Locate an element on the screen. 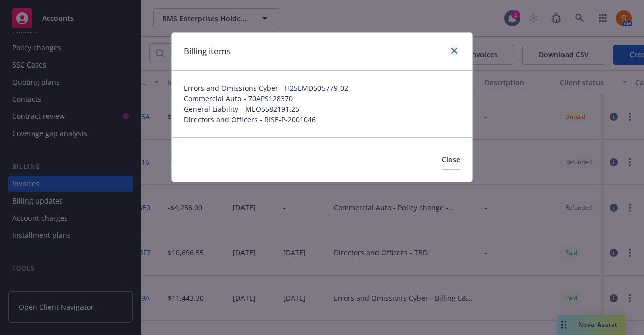  span: Errors and Omissions Cyber - H25EMD505779-02 is located at coordinates (322, 88).